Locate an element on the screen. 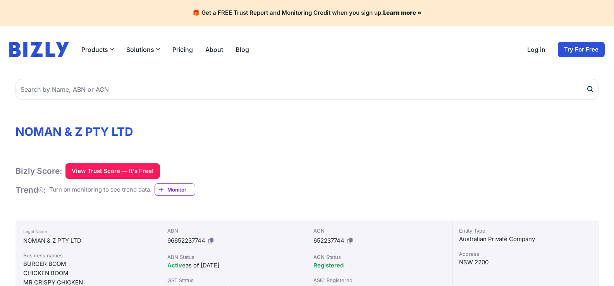  span: 96652237744 is located at coordinates (186, 241).